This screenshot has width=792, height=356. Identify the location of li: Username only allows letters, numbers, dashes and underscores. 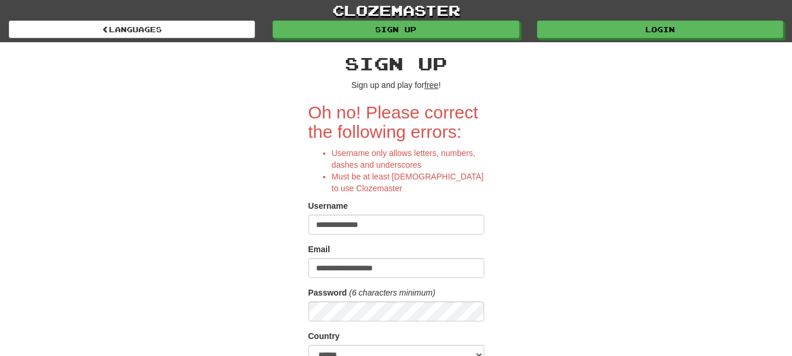
(408, 159).